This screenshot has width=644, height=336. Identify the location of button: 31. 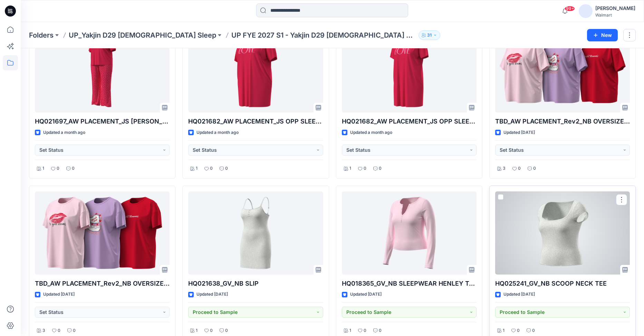
(429, 35).